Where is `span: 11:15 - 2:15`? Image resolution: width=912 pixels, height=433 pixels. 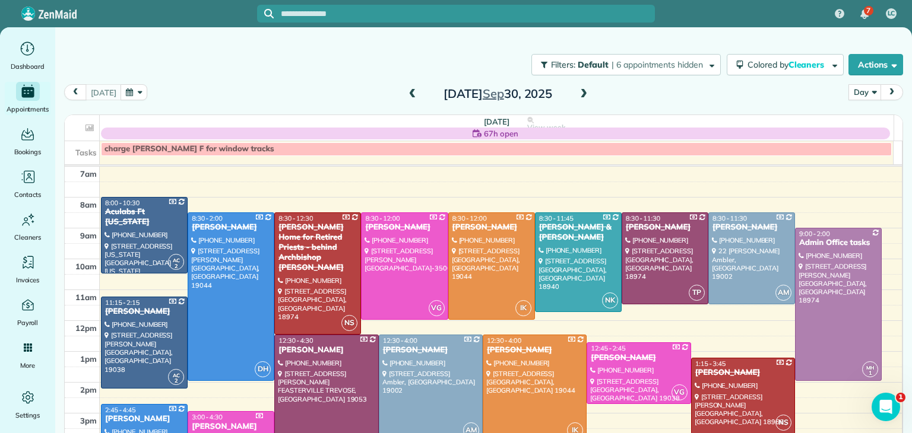
span: 11:15 - 2:15 is located at coordinates (122, 303).